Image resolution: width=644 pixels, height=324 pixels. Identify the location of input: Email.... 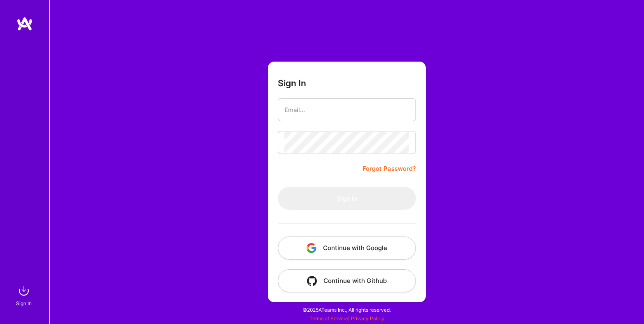
(347, 110).